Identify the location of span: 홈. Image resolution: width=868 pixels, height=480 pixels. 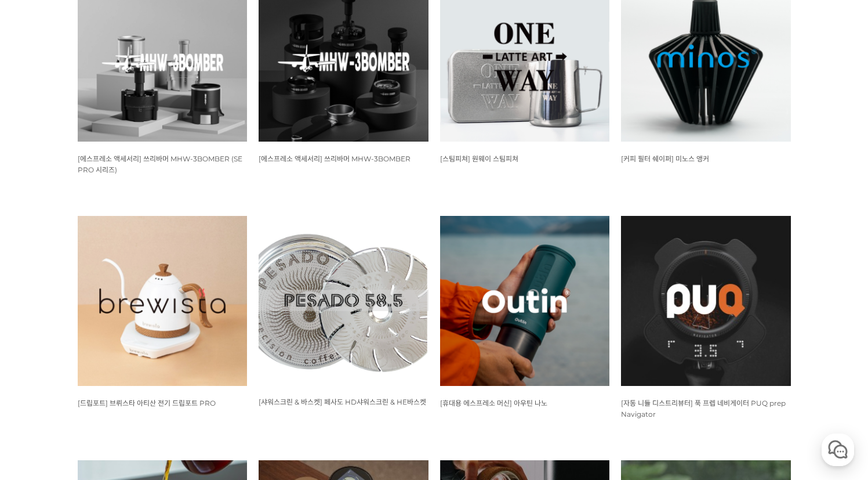
(40, 390).